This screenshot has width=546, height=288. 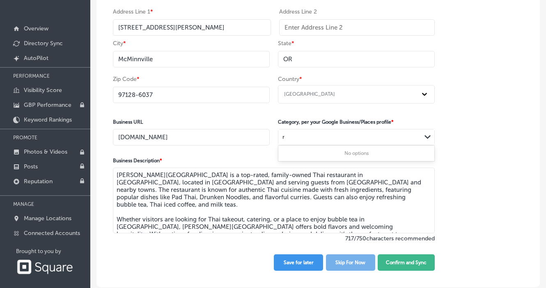 What do you see at coordinates (48, 218) in the screenshot?
I see `p: Manage Locations` at bounding box center [48, 218].